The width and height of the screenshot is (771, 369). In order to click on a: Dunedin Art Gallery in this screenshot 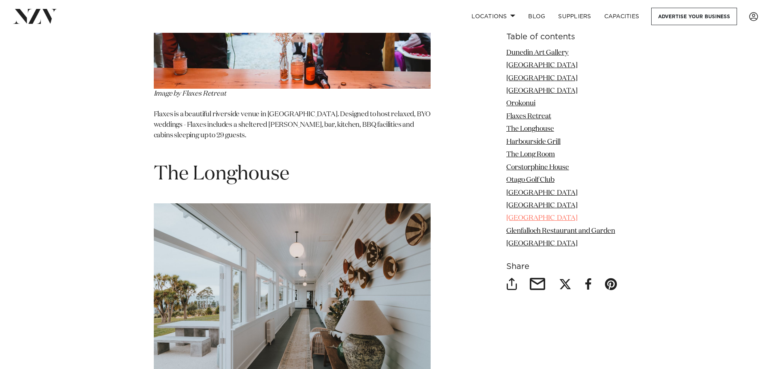, I will do `click(538, 53)`.